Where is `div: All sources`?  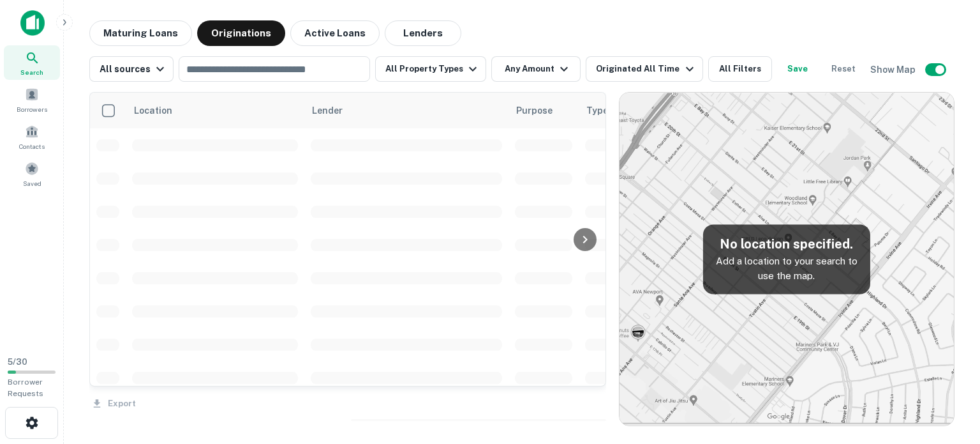 div: All sources is located at coordinates (133, 69).